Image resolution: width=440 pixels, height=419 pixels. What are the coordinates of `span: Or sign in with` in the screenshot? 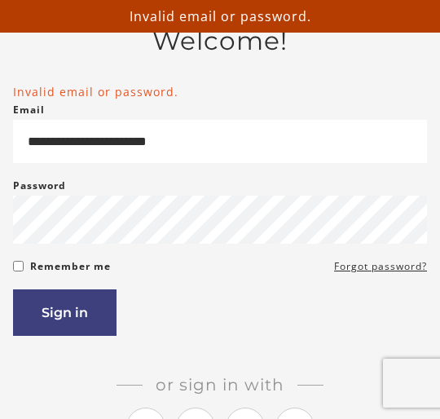 It's located at (220, 385).